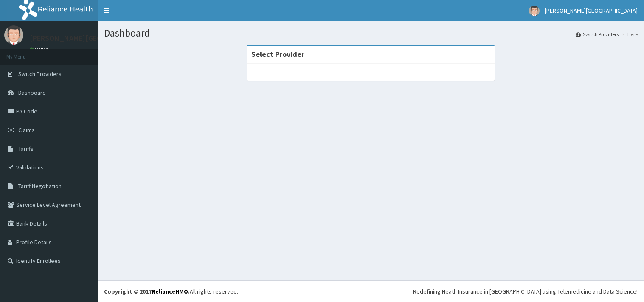 The height and width of the screenshot is (302, 644). I want to click on span: Claims, so click(26, 130).